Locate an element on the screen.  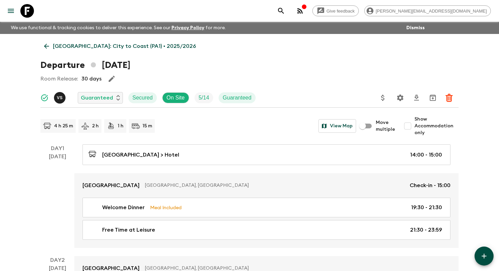
p: Room Release: is located at coordinates (59, 79).